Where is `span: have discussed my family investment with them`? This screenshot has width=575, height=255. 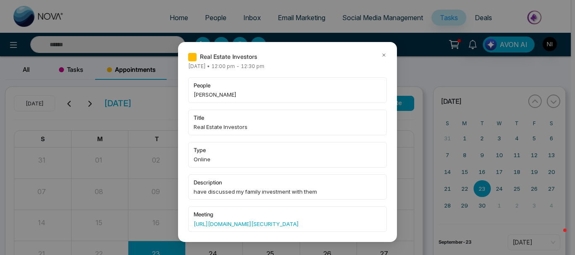 span: have discussed my family investment with them is located at coordinates (287, 192).